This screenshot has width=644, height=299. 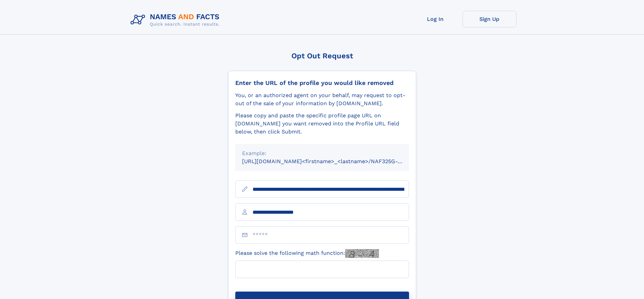 I want to click on div: You, or an authorized agent on your behalf, may request to opt-out of the sale of your informatio..., so click(x=322, y=99).